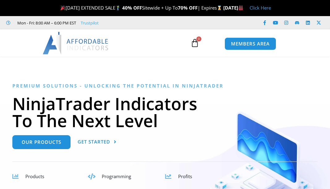  What do you see at coordinates (250, 44) in the screenshot?
I see `a: MEMBERS AREA` at bounding box center [250, 44].